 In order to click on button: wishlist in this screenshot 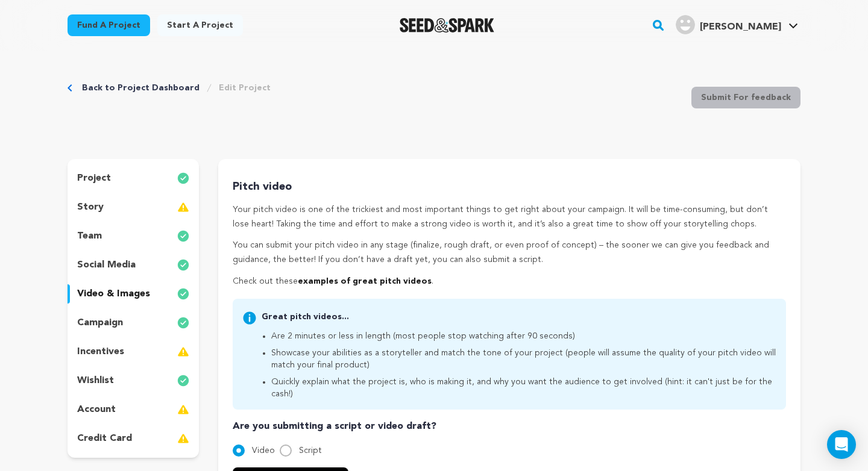, I will do `click(133, 381)`.